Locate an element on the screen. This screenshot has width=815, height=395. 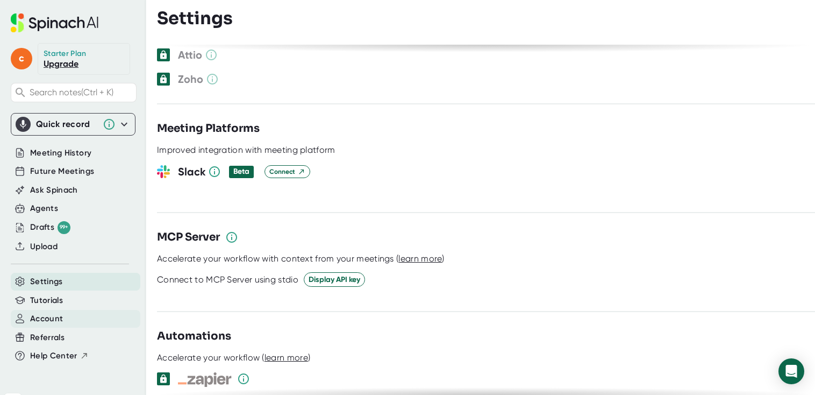
div: Improved integration with meeting platform is located at coordinates (246, 150).